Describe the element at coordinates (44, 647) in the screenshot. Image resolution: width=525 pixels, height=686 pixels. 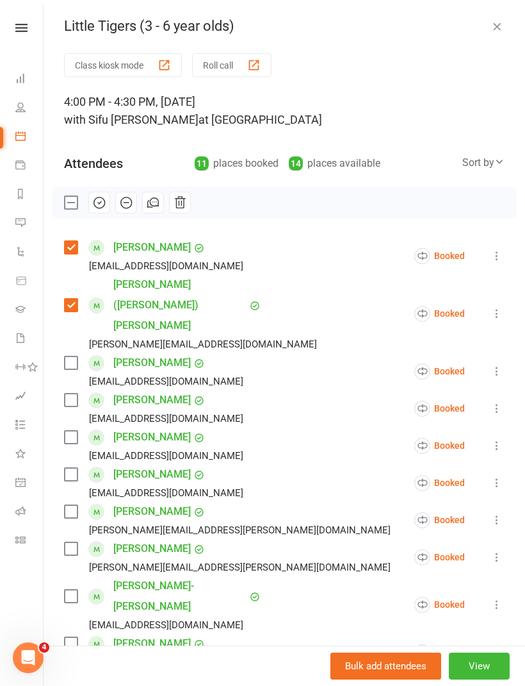
I see `span: 4` at that location.